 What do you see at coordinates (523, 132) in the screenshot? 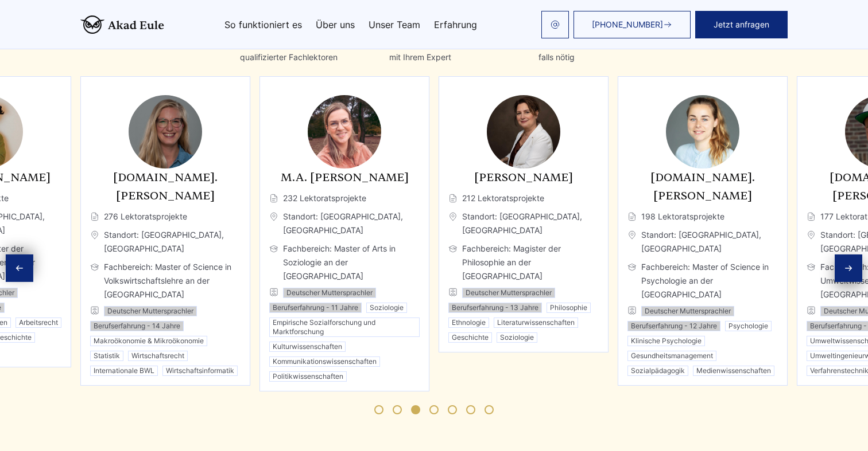
I see `img: Dr. Eleanor Fischer` at bounding box center [523, 132].